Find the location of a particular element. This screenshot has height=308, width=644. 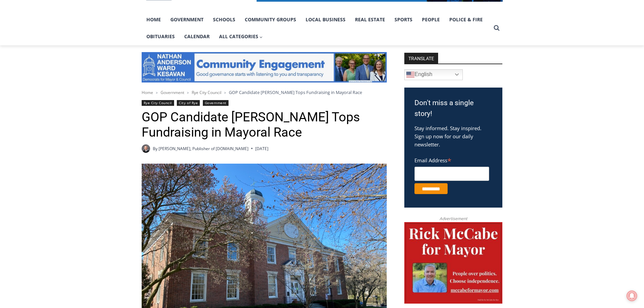

a: Schools is located at coordinates (224, 20).